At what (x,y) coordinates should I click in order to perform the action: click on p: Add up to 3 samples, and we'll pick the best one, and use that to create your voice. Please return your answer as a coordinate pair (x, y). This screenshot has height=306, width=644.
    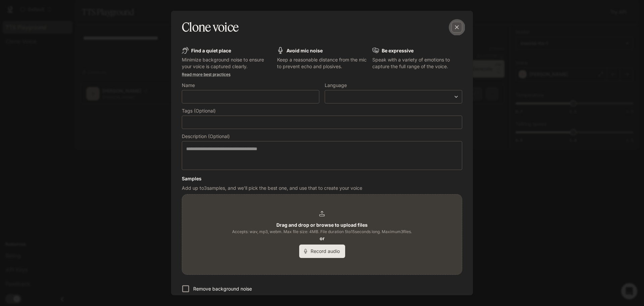
    Looking at the image, I should click on (322, 188).